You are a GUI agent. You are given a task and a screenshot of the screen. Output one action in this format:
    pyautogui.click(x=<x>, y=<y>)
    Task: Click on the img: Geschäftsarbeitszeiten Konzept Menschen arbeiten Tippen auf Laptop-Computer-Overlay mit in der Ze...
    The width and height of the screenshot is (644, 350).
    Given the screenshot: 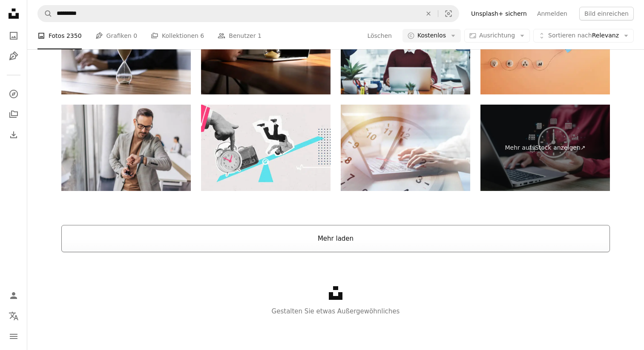 What is the action you would take?
    pyautogui.click(x=405, y=148)
    